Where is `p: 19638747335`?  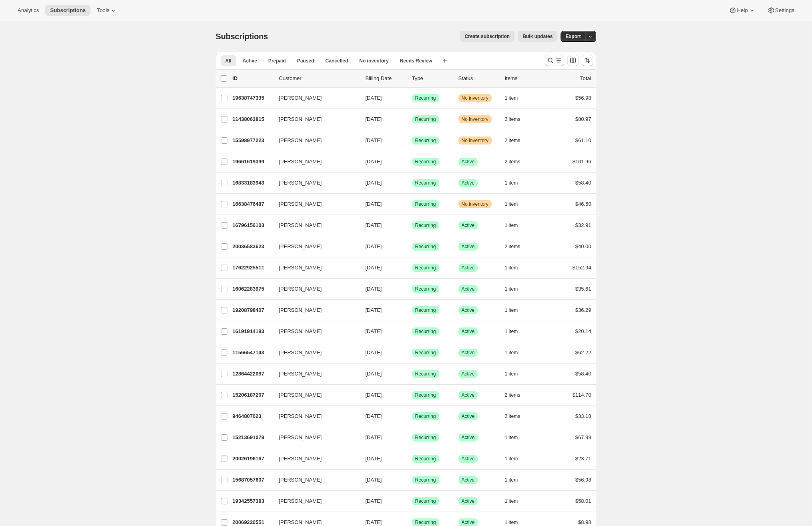 p: 19638747335 is located at coordinates (253, 98).